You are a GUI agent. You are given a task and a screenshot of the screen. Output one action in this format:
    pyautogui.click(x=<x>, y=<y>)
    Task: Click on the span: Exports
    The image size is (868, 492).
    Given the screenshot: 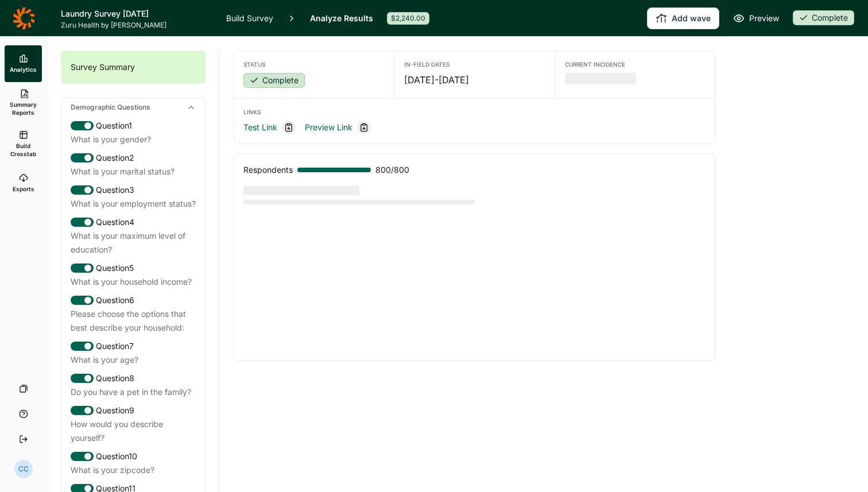 What is the action you would take?
    pyautogui.click(x=24, y=189)
    